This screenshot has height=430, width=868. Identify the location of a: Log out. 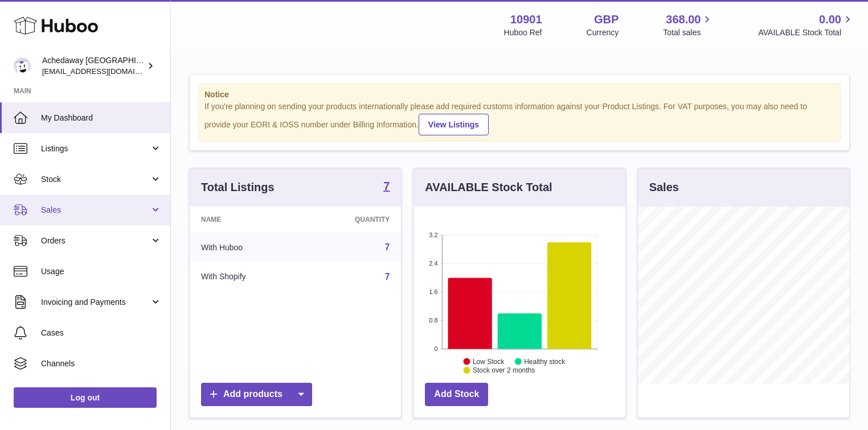
(85, 397).